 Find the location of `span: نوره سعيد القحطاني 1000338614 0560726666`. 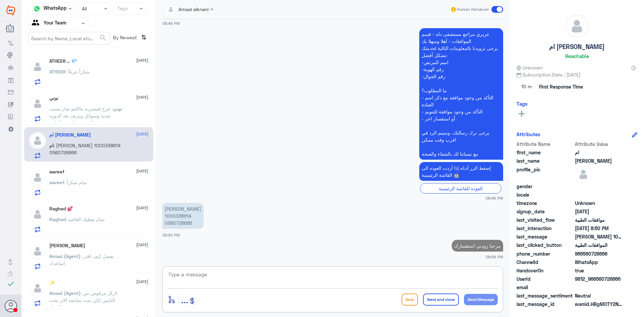

span: نوره سعيد القحطاني 1000338614 0560726666 is located at coordinates (599, 237).